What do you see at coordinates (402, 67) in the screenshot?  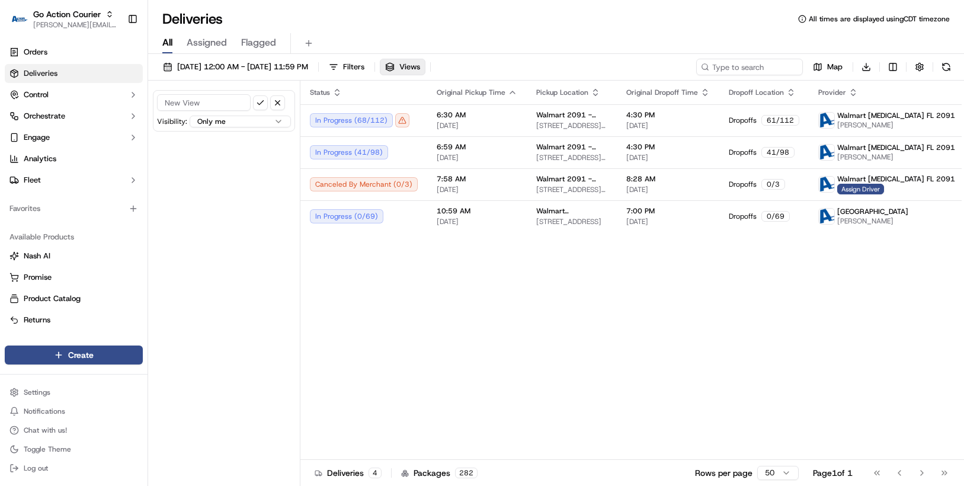 I see `button: Views` at bounding box center [402, 67].